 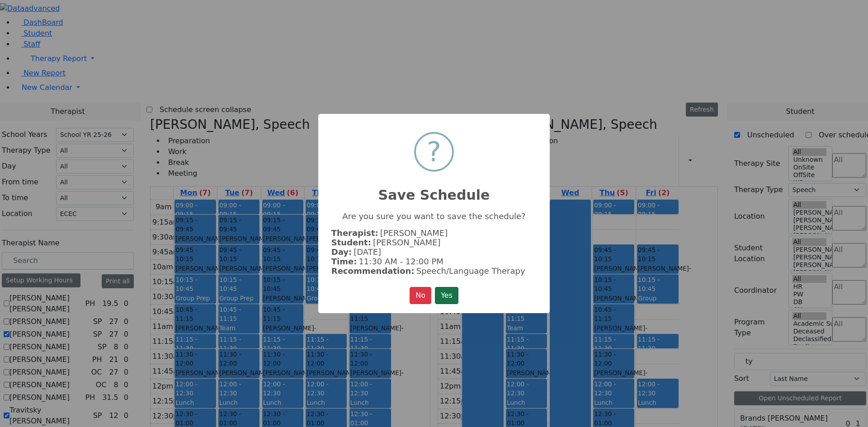 What do you see at coordinates (344, 261) in the screenshot?
I see `strong: Time:` at bounding box center [344, 261].